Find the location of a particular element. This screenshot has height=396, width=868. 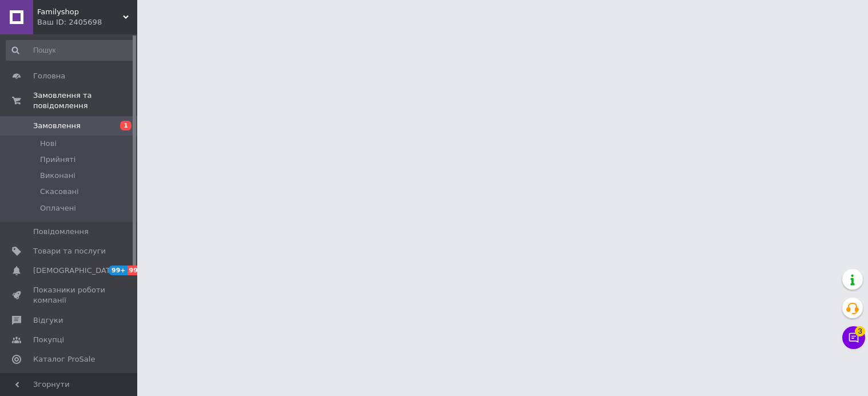

span: Товари та послуги is located at coordinates (69, 251).